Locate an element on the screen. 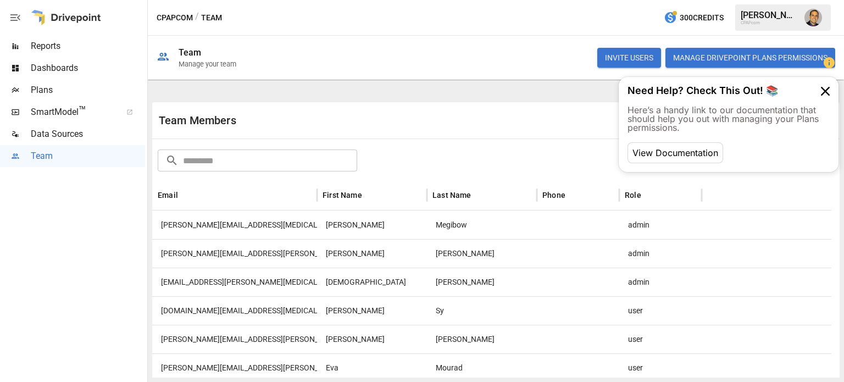 This screenshot has width=844, height=382. div: thomas.gatto@cpap.com is located at coordinates (235, 253).